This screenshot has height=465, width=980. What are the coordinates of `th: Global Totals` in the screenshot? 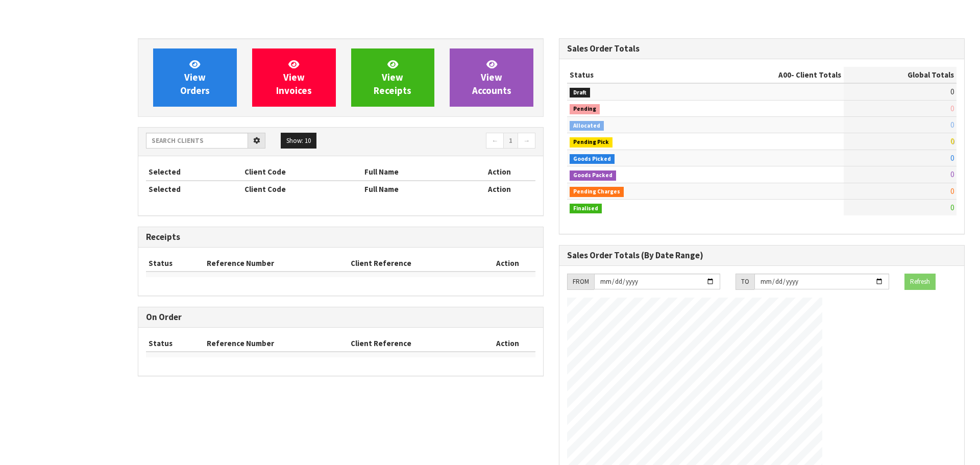 It's located at (900, 75).